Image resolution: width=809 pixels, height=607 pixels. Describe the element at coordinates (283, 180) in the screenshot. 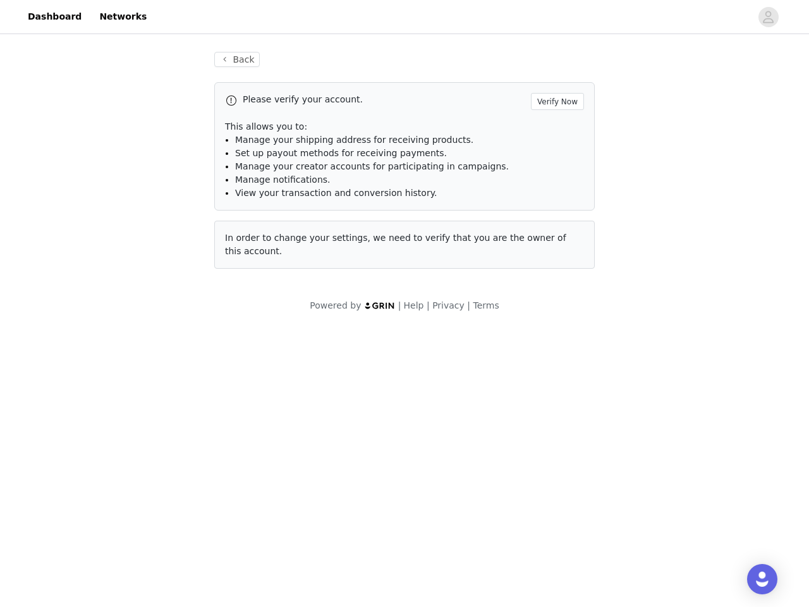

I see `span: Manage notifications.` at that location.